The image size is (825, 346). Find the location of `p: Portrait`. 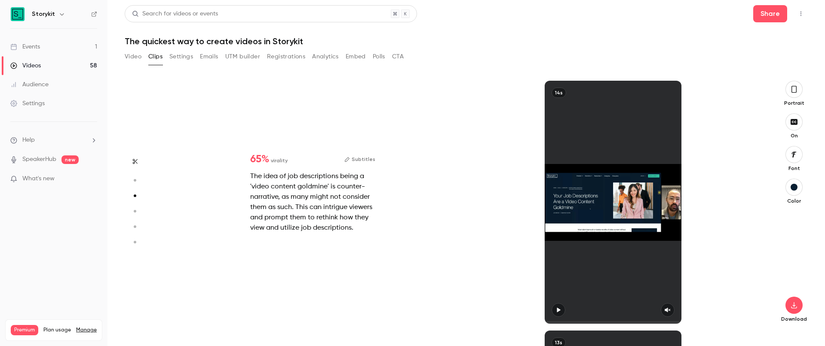

p: Portrait is located at coordinates (794, 103).